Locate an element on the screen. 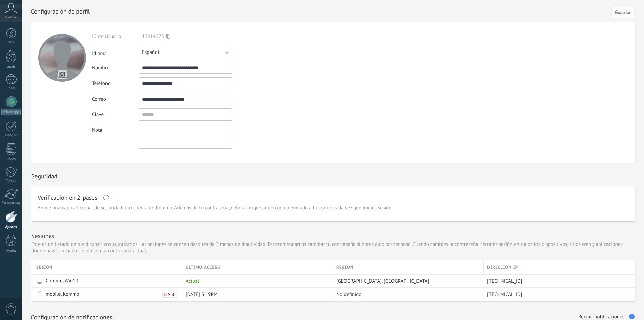  div: Dirección IP is located at coordinates (560, 267).